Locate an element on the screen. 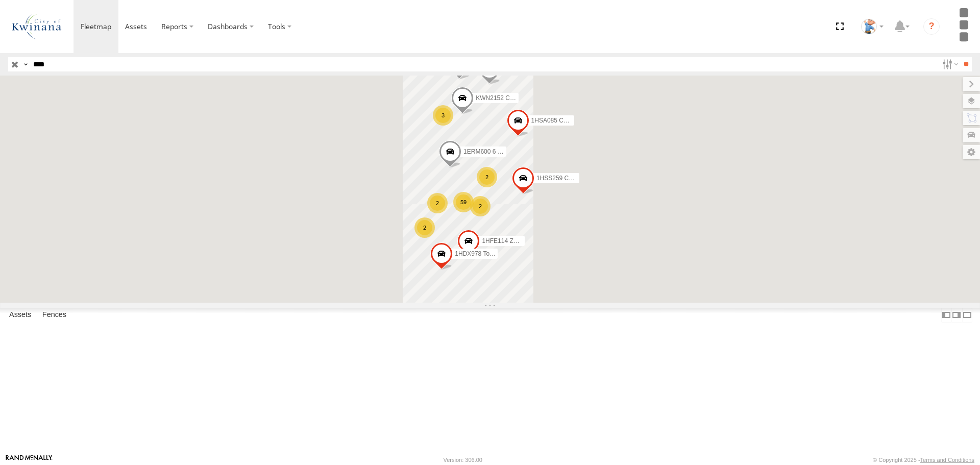 Image resolution: width=980 pixels, height=465 pixels. div: Version: 306.00 is located at coordinates (463, 460).